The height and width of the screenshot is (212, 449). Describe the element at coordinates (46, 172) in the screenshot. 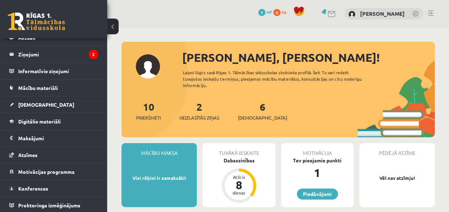

I see `span: Motivācijas programma` at that location.